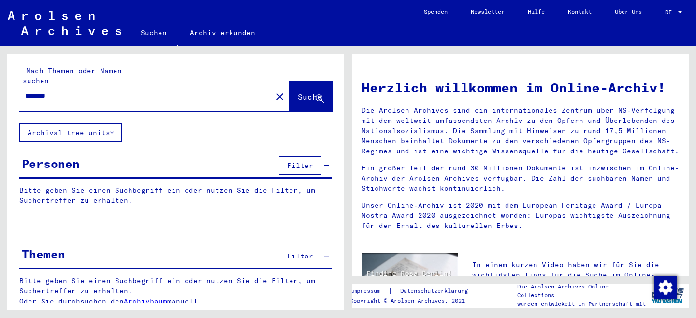  I want to click on div: Personen, so click(51, 163).